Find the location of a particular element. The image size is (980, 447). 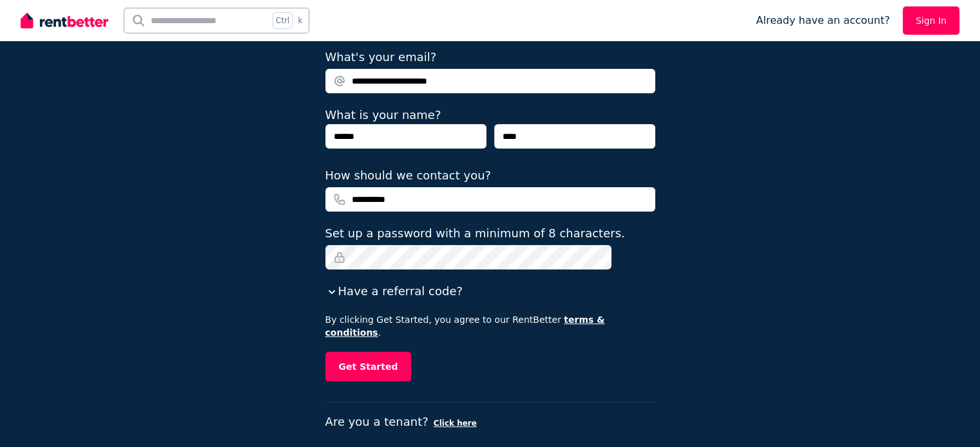

img: RentBetter is located at coordinates (64, 20).